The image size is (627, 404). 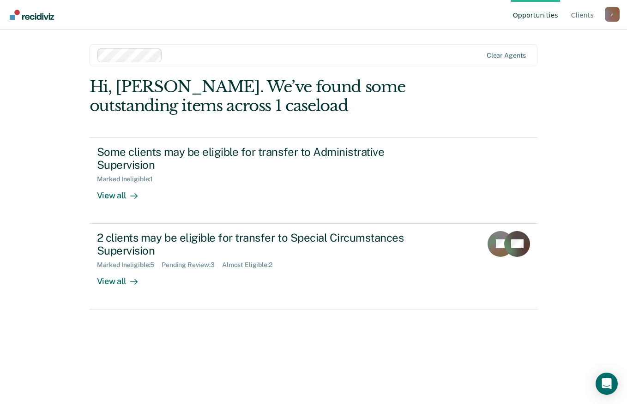 I want to click on div: r, so click(x=612, y=14).